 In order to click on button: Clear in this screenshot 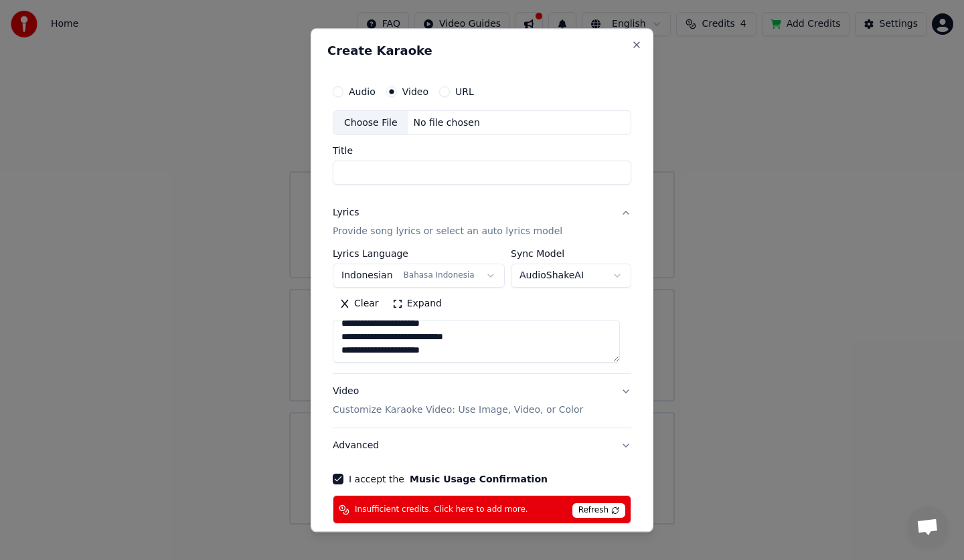, I will do `click(359, 305)`.